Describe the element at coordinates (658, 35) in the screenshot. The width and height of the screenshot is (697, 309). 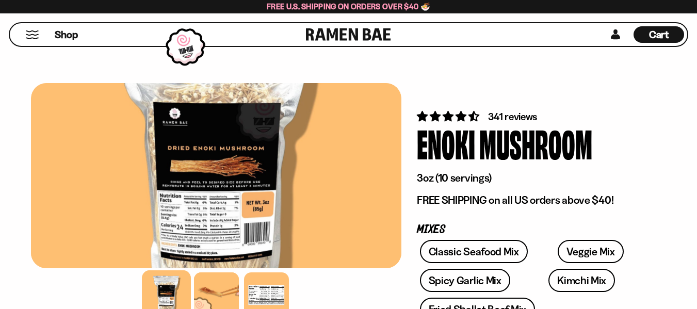
I see `div: Cart` at that location.